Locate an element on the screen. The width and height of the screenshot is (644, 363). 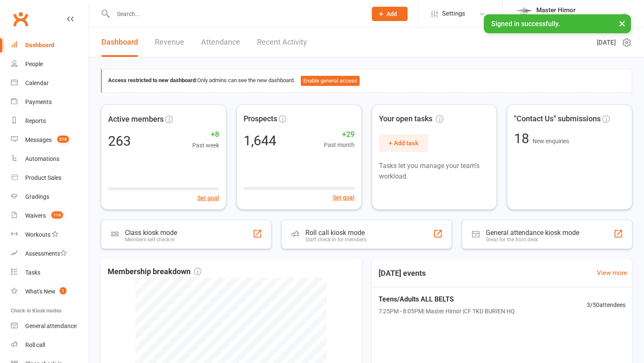
button: + Add task is located at coordinates (403, 143).